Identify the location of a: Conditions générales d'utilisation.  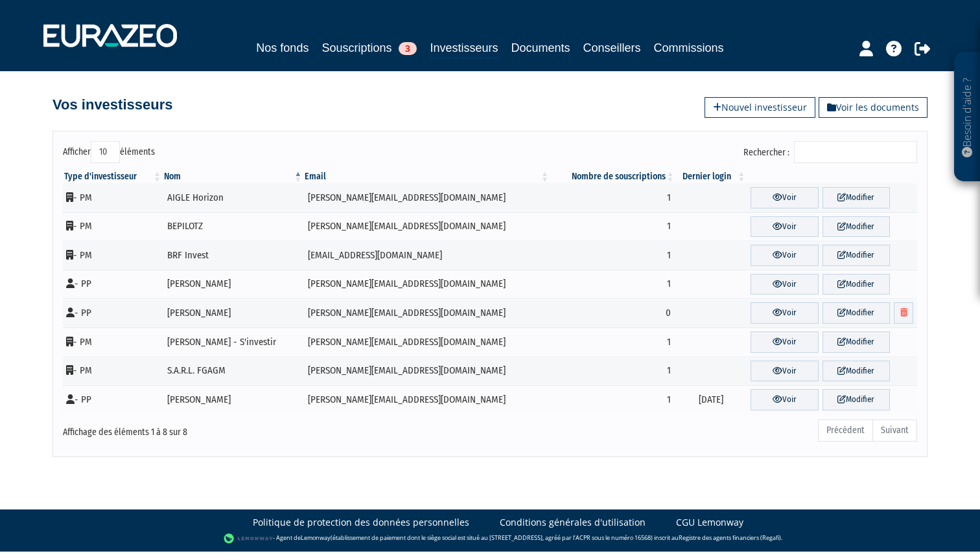
(573, 522).